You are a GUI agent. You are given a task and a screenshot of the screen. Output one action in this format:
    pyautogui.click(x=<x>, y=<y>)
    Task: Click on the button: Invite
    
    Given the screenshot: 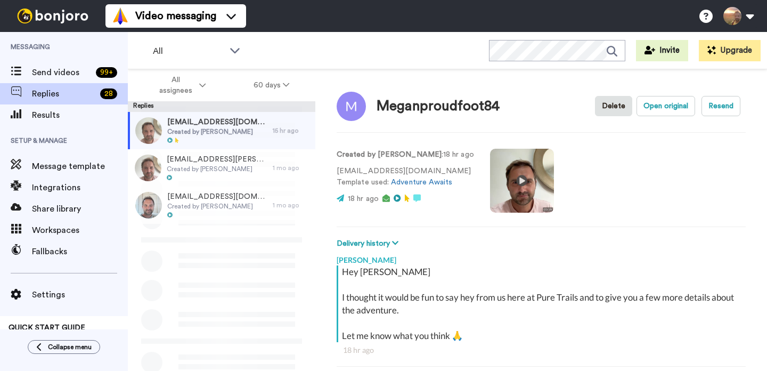 What is the action you would take?
    pyautogui.click(x=662, y=51)
    